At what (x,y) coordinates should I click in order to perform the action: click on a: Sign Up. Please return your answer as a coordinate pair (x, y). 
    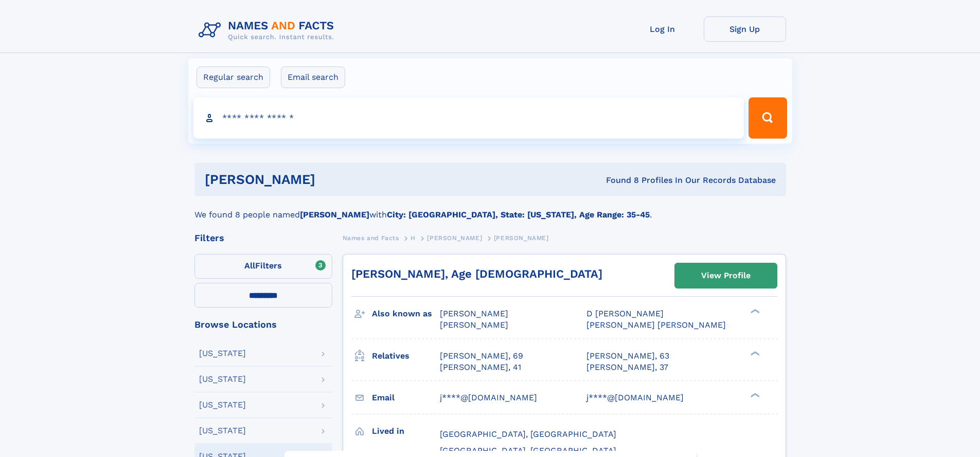
    Looking at the image, I should click on (745, 29).